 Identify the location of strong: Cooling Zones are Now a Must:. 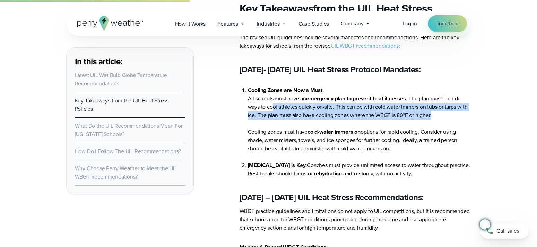
(286, 90).